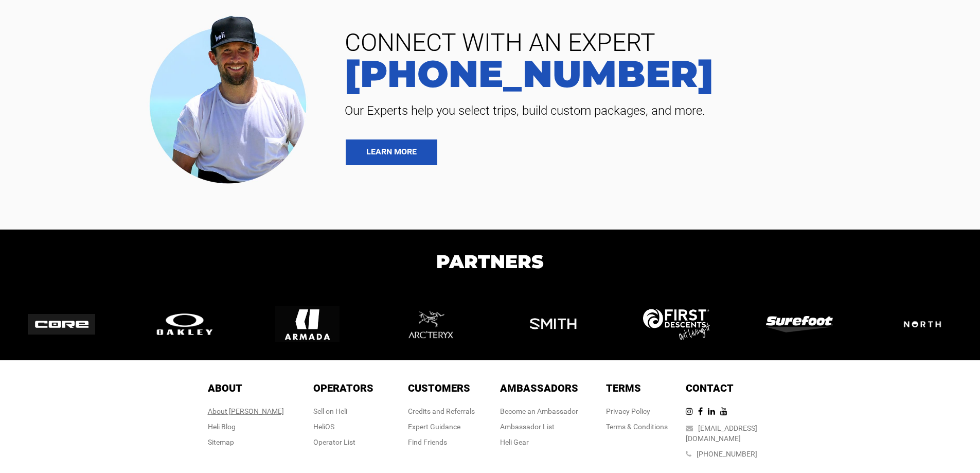 The height and width of the screenshot is (473, 980). Describe the element at coordinates (225, 388) in the screenshot. I see `span: About` at that location.